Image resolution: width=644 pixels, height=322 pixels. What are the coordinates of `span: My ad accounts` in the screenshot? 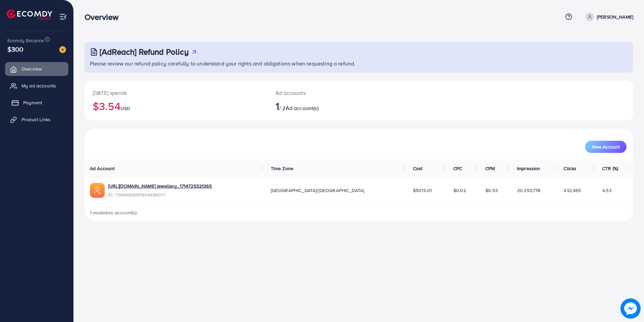 It's located at (38, 86).